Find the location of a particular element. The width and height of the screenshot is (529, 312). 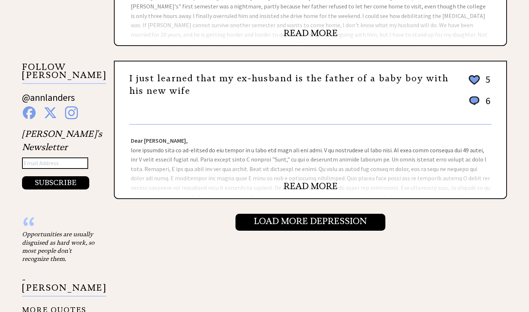

td: 6 is located at coordinates (487, 104).